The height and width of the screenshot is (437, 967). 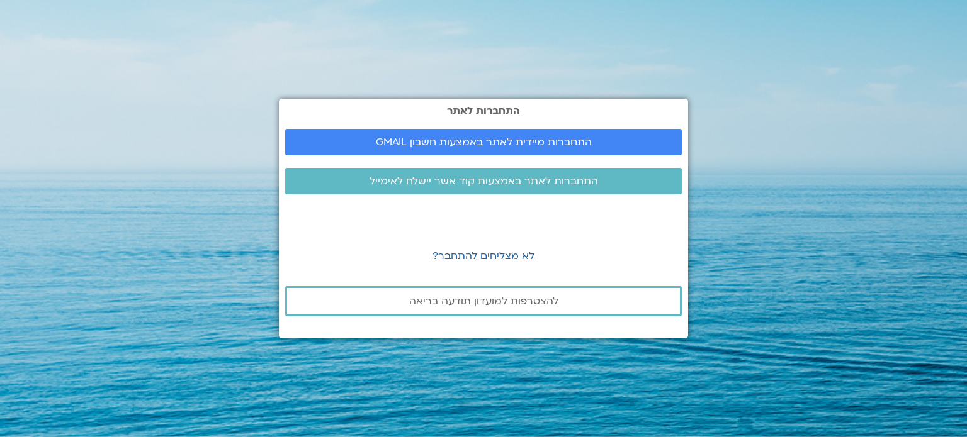 I want to click on a: להצטרפות למועדון תודעה בריאה, so click(x=483, y=301).